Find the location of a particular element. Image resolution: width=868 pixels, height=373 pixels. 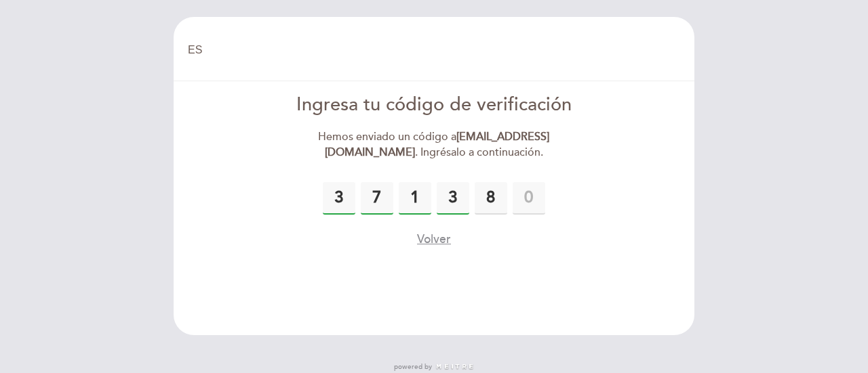

a: powered by is located at coordinates (434, 368).